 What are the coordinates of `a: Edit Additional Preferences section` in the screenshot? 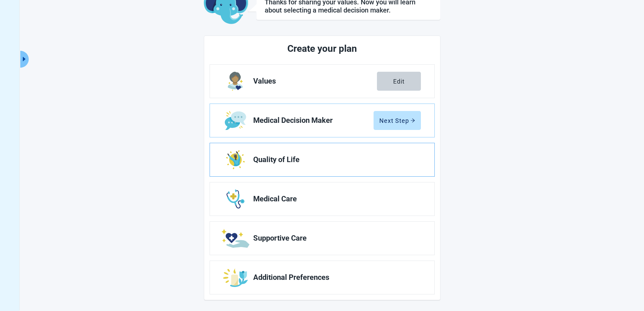 It's located at (322, 278).